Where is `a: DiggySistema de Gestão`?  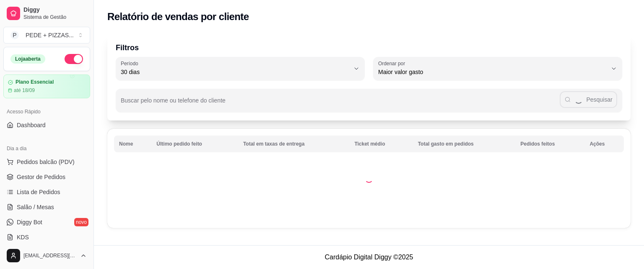 a: DiggySistema de Gestão is located at coordinates (47, 14).